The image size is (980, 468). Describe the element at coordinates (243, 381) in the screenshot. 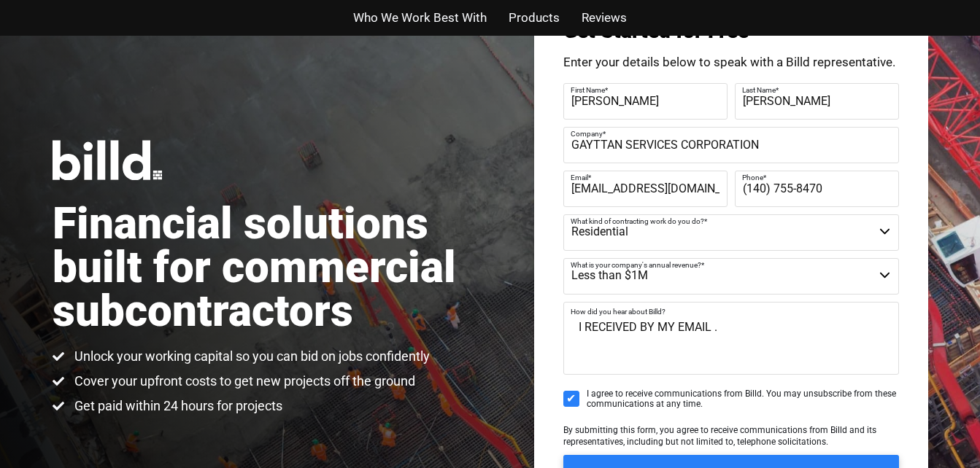

I see `span: Cover your upfront costs to get new projects off the ground` at that location.